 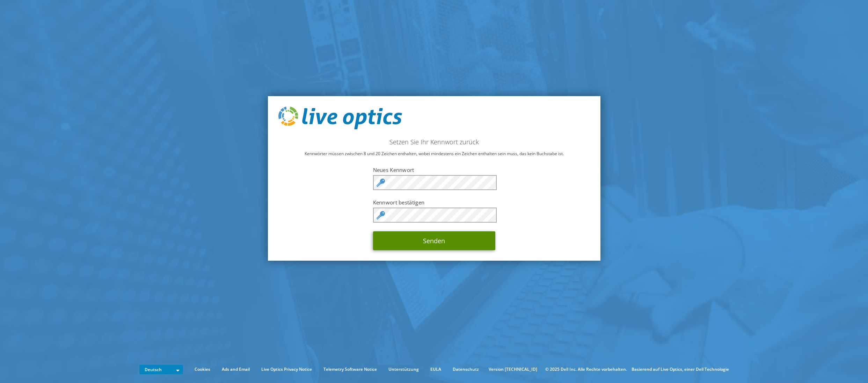 I want to click on a: Ads and Email, so click(x=236, y=369).